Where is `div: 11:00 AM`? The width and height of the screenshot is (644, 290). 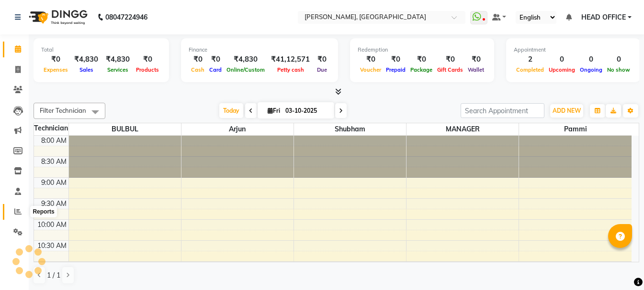 div: 11:00 AM is located at coordinates (52, 267).